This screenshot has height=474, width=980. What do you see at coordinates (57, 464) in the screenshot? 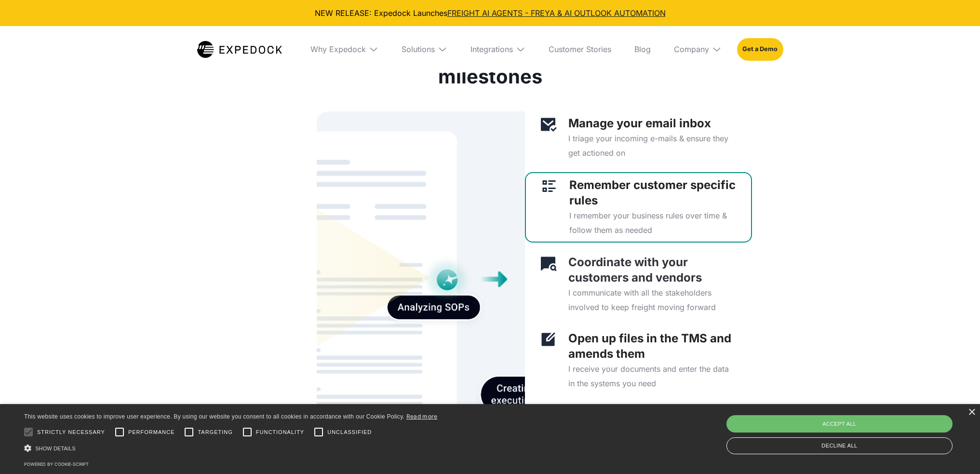
I see `a: Powered by cookie-script` at bounding box center [57, 464].